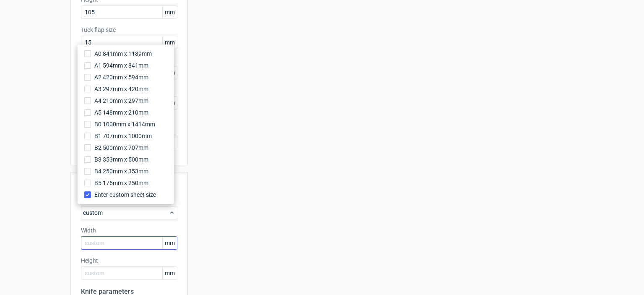 The height and width of the screenshot is (295, 644). I want to click on span: A4 210mm x 297mm, so click(121, 101).